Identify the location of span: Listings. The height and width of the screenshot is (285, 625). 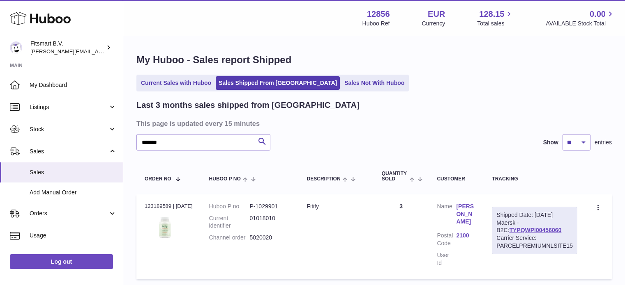
(69, 107).